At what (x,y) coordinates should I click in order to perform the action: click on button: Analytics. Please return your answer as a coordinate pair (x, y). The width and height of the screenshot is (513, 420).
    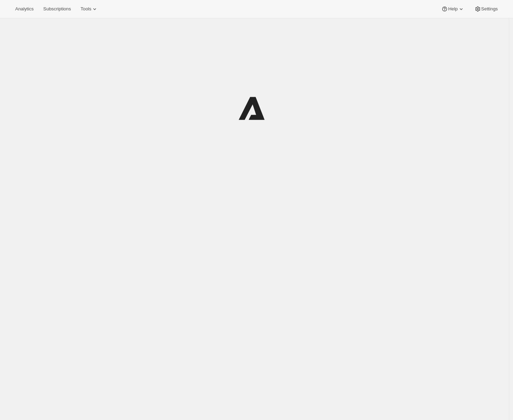
    Looking at the image, I should click on (24, 9).